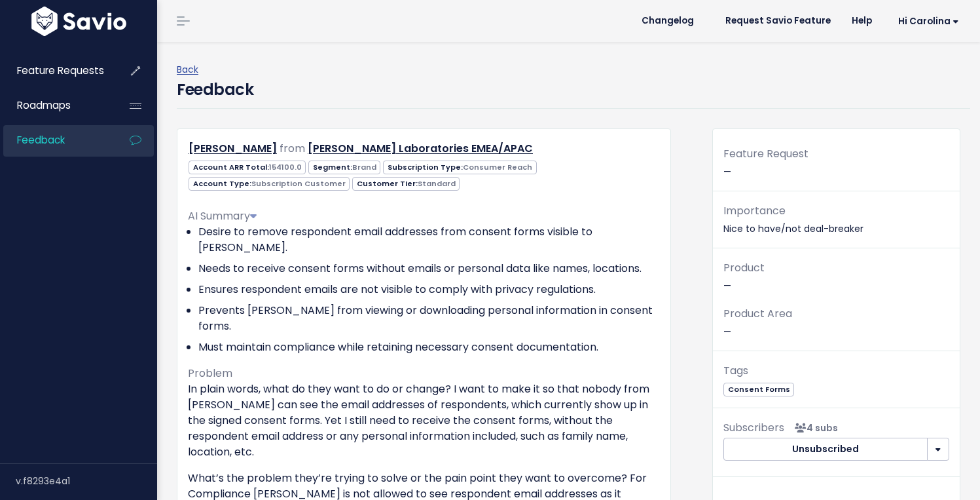  What do you see at coordinates (55, 106) in the screenshot?
I see `a: Roadmaps` at bounding box center [55, 106].